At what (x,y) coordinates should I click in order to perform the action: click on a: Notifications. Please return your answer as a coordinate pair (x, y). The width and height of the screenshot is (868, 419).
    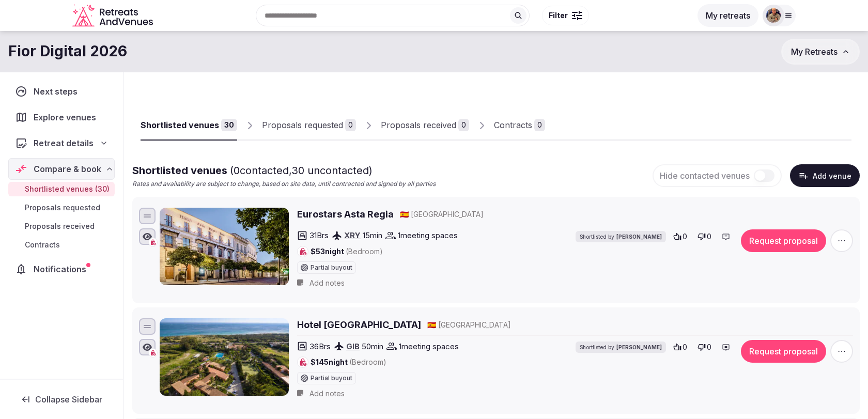
    Looking at the image, I should click on (61, 269).